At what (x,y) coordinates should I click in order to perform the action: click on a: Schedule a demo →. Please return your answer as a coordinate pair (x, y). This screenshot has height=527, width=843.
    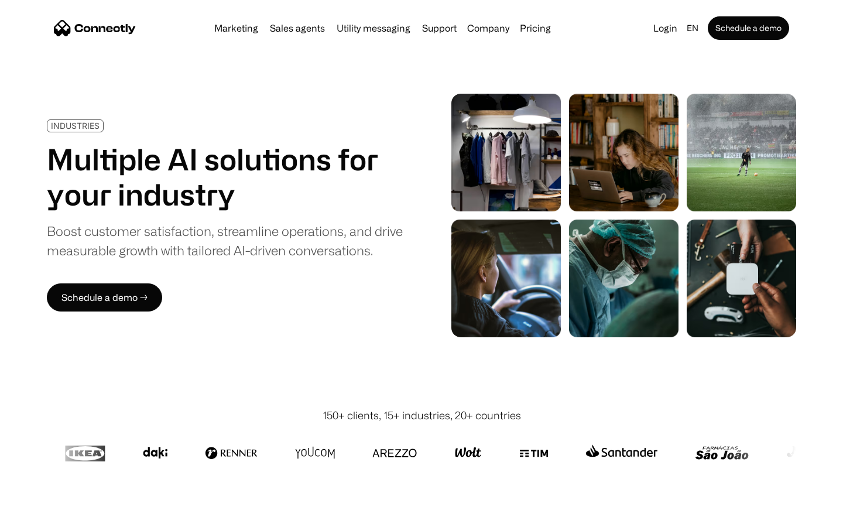
    Looking at the image, I should click on (104, 297).